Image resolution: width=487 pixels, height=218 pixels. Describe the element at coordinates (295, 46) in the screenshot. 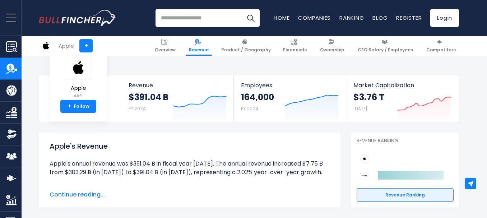

I see `a: Financials` at that location.